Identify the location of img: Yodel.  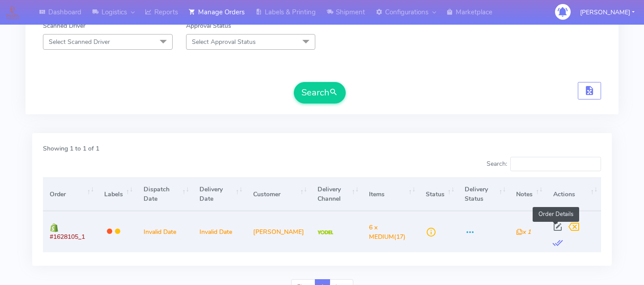
(325, 232).